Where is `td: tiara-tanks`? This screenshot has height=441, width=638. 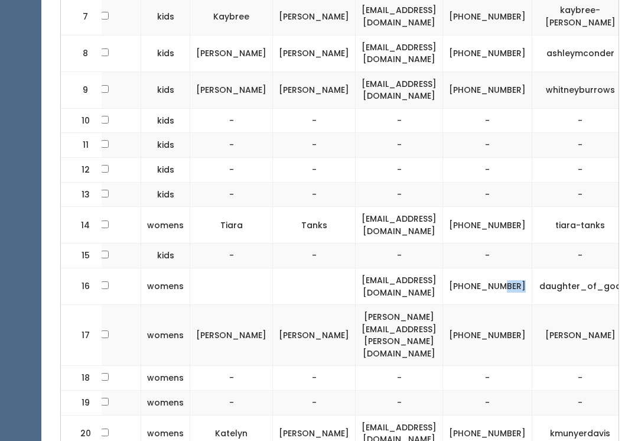
td: tiara-tanks is located at coordinates (585, 225).